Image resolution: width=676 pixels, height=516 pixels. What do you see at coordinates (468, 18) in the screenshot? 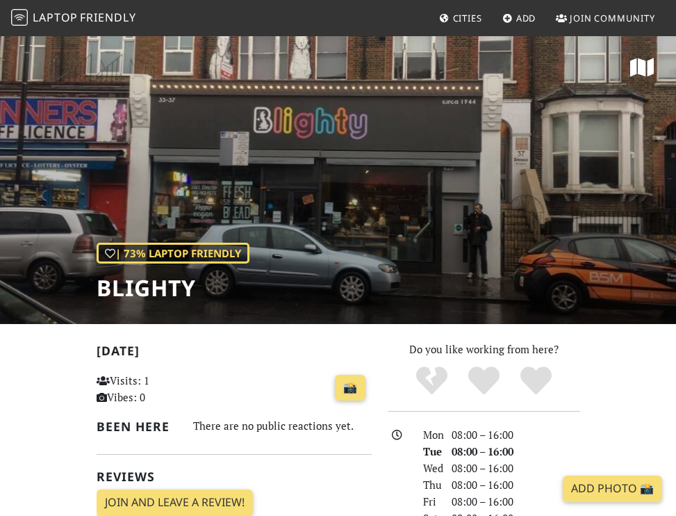
I see `span: Cities` at bounding box center [468, 18].